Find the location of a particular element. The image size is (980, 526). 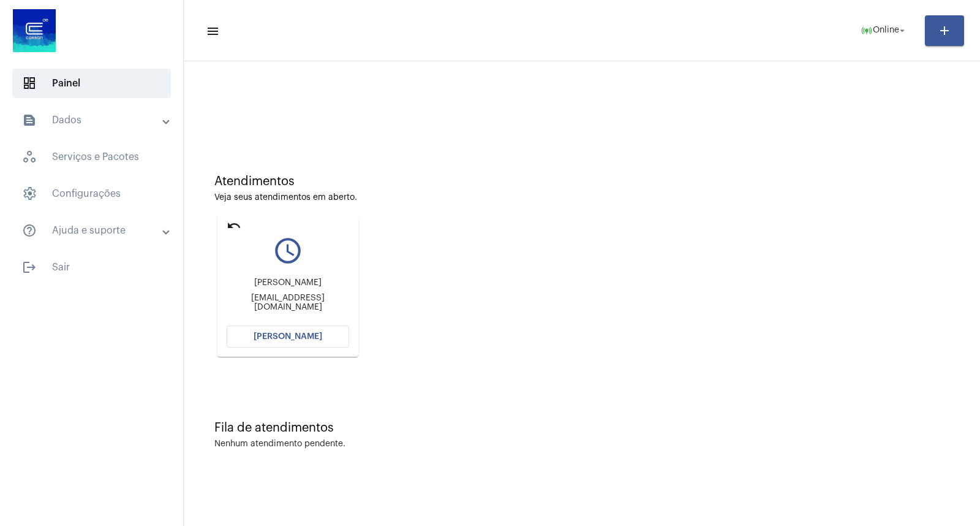

span: Painel is located at coordinates (92, 83).